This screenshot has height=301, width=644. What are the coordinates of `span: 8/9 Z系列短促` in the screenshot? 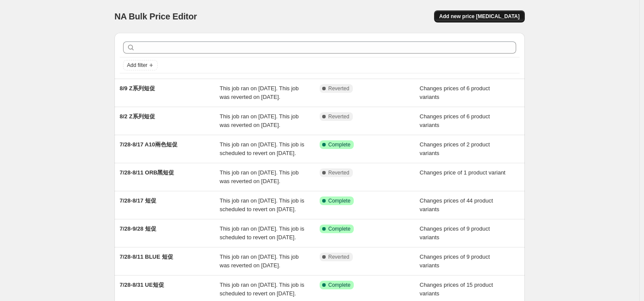 It's located at (137, 88).